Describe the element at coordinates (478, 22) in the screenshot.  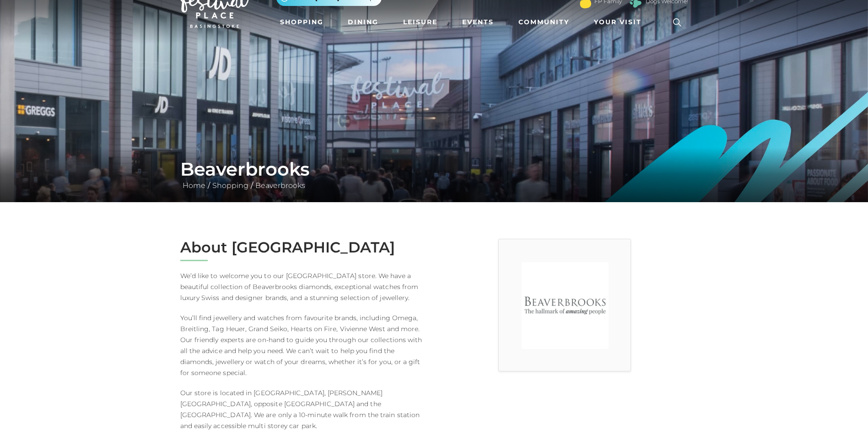
I see `a: Events` at that location.